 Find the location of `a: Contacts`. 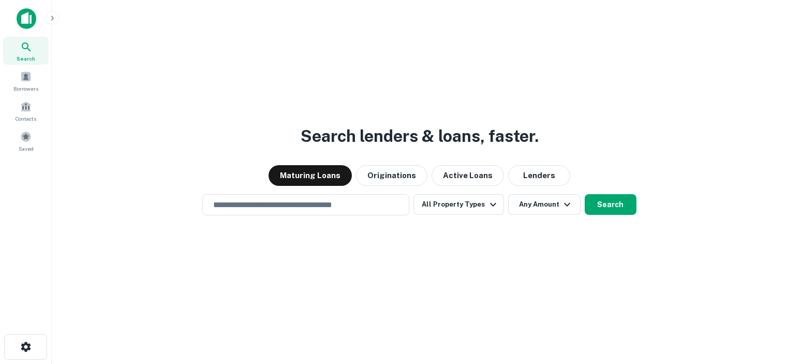

a: Contacts is located at coordinates (26, 111).